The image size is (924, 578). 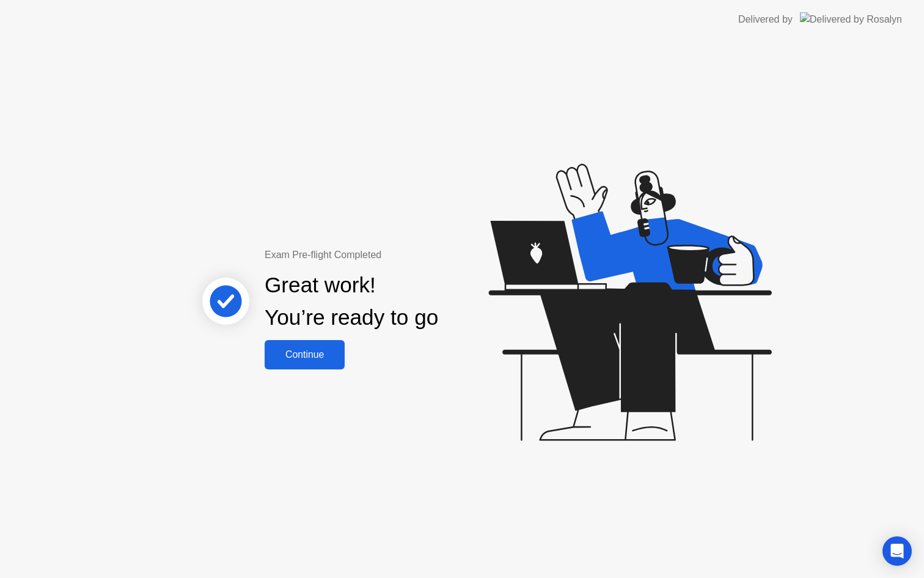 What do you see at coordinates (851, 19) in the screenshot?
I see `img: Delivered by Rosalyn` at bounding box center [851, 19].